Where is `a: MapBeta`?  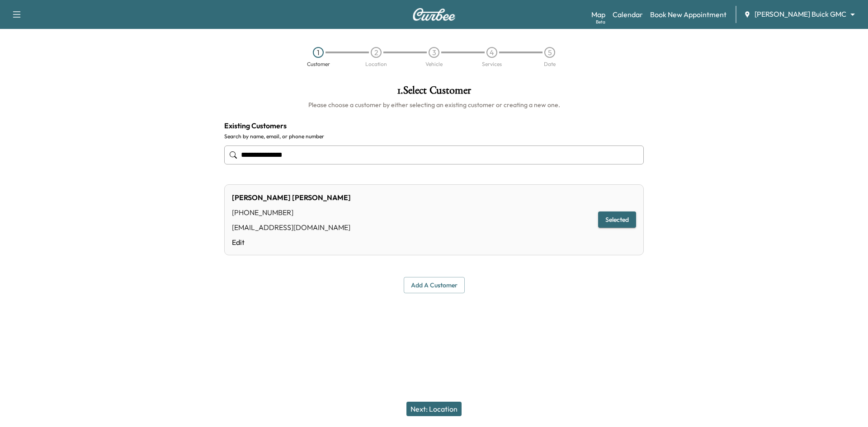
a: MapBeta is located at coordinates (598, 14).